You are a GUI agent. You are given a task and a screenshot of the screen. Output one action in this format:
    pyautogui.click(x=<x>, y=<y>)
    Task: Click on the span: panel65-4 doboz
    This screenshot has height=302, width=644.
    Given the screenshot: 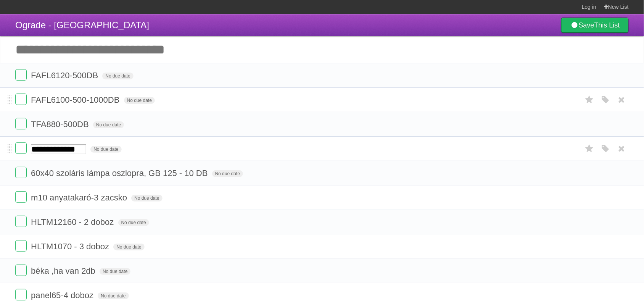 What is the action you would take?
    pyautogui.click(x=63, y=295)
    